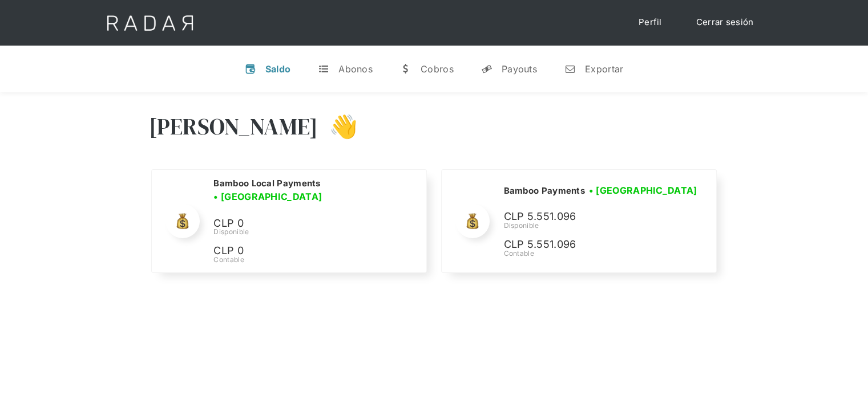 This screenshot has height=396, width=868. Describe the element at coordinates (323, 69) in the screenshot. I see `div: t` at that location.